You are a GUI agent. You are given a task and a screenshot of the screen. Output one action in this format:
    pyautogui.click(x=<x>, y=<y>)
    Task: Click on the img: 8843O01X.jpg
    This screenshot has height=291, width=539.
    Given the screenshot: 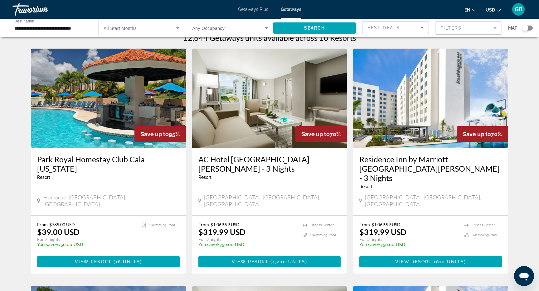 What is the action you would take?
    pyautogui.click(x=108, y=99)
    